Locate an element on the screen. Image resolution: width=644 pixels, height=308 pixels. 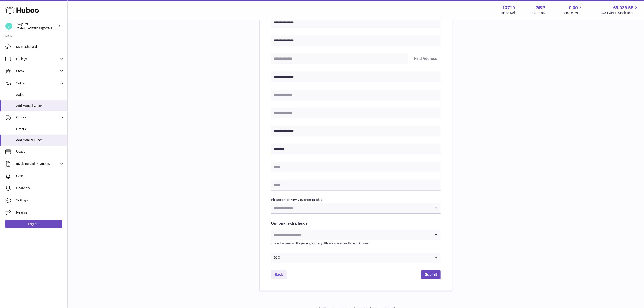
span: Total sales is located at coordinates (573, 13).